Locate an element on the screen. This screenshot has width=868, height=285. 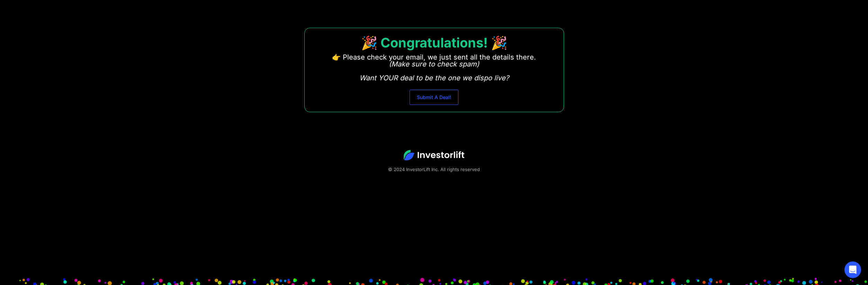
strong: 🎉 Congratulations! 🎉 is located at coordinates (434, 43).